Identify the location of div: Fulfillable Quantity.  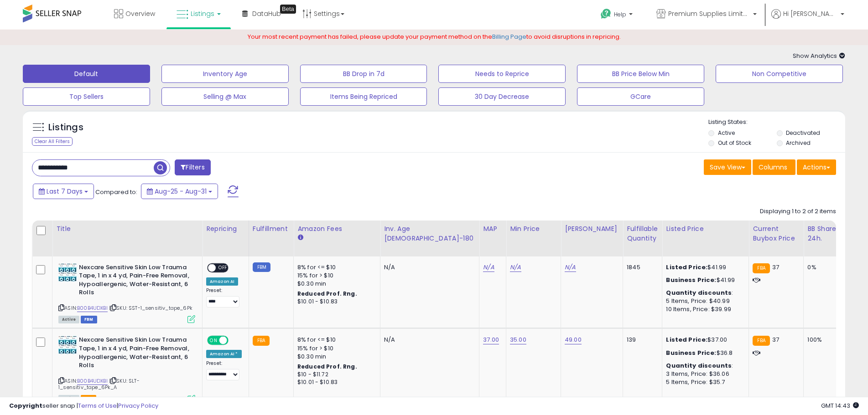
(642, 233).